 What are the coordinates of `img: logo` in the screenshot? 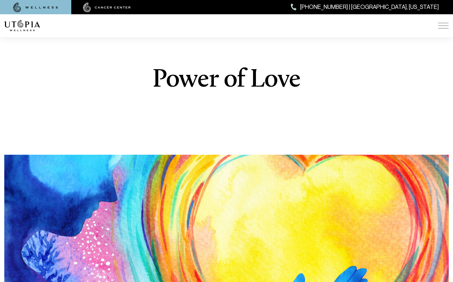 It's located at (22, 26).